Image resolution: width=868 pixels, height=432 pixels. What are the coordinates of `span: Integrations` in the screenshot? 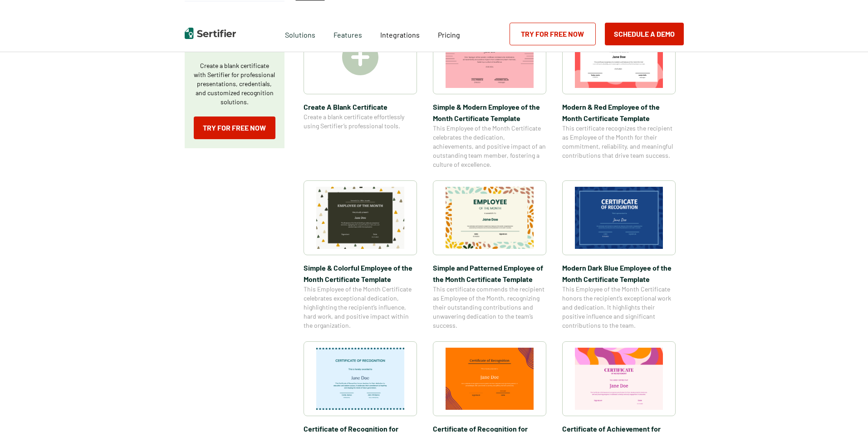 It's located at (400, 34).